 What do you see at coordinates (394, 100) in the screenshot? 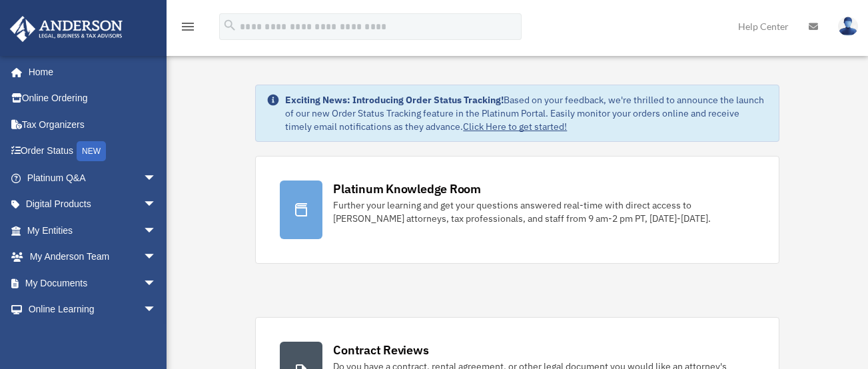
I see `strong: Exciting News: Introducing Order Status Tracking!` at bounding box center [394, 100].